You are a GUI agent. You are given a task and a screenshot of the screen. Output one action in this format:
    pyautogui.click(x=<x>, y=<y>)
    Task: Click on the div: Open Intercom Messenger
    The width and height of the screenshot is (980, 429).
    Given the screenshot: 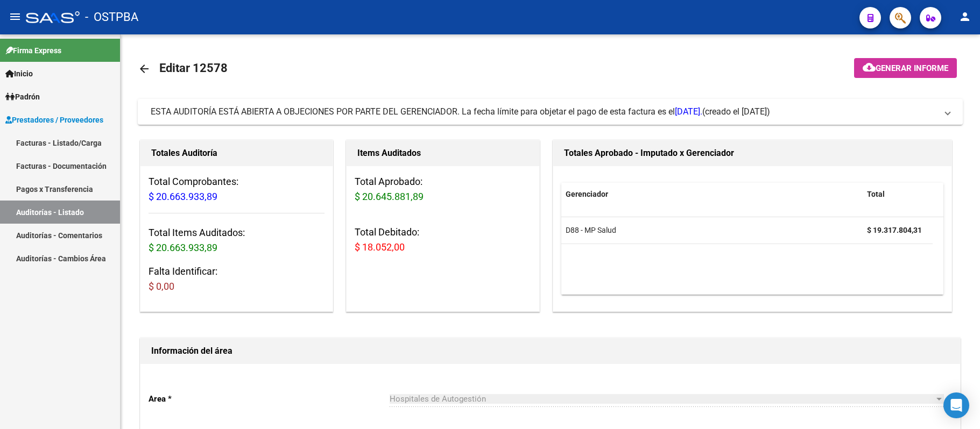 What is the action you would take?
    pyautogui.click(x=956, y=405)
    